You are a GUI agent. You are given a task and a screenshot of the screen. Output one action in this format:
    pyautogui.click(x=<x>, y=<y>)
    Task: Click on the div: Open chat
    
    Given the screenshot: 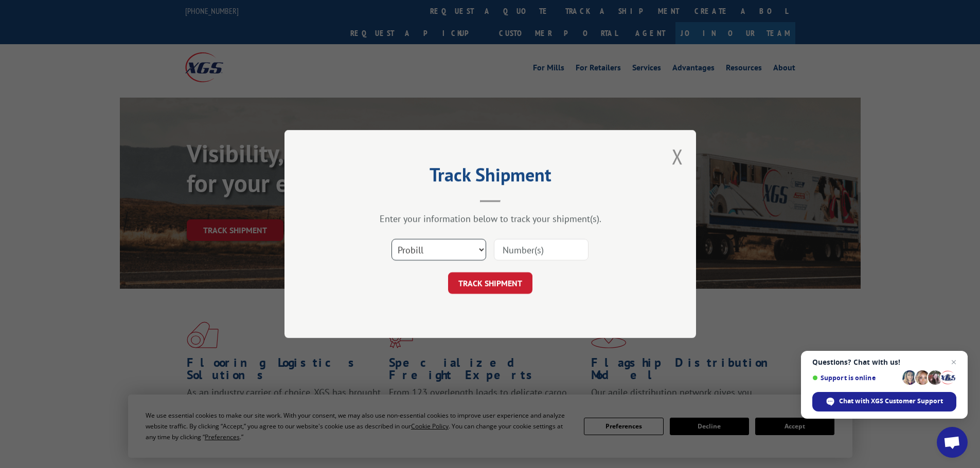 What is the action you would take?
    pyautogui.click(x=952, y=442)
    